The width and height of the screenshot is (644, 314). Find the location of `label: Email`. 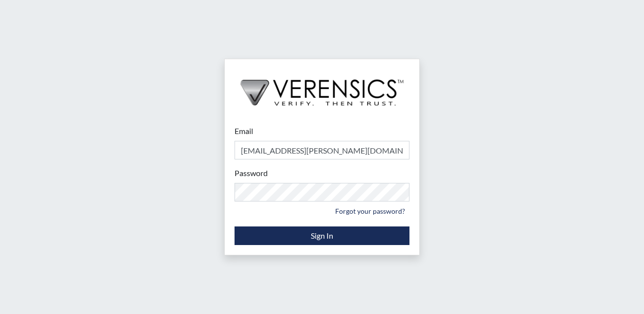

label: Email is located at coordinates (244, 131).